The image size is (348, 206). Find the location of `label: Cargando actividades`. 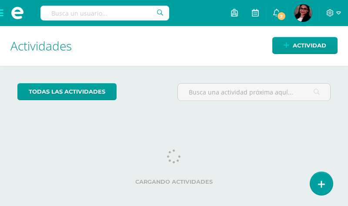

label: Cargando actividades is located at coordinates (174, 181).